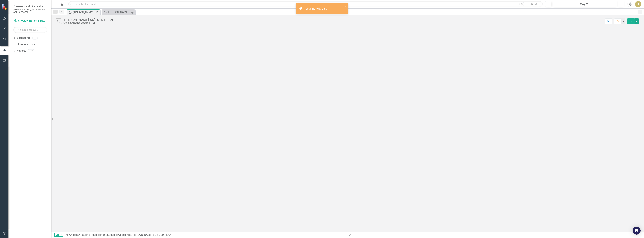 Image resolution: width=644 pixels, height=238 pixels. What do you see at coordinates (30, 6) in the screenshot?
I see `span: Elements & Reports` at bounding box center [30, 6].